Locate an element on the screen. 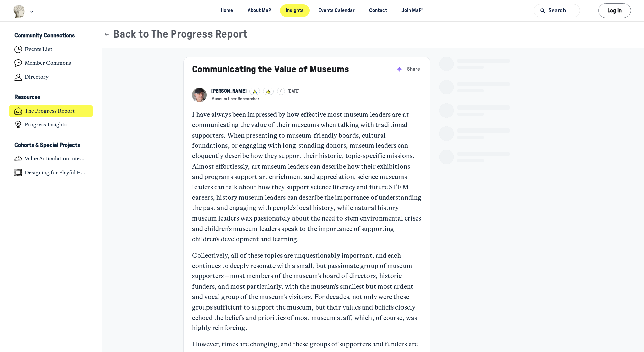 The image size is (644, 352). h4: Directory is located at coordinates (36, 77).